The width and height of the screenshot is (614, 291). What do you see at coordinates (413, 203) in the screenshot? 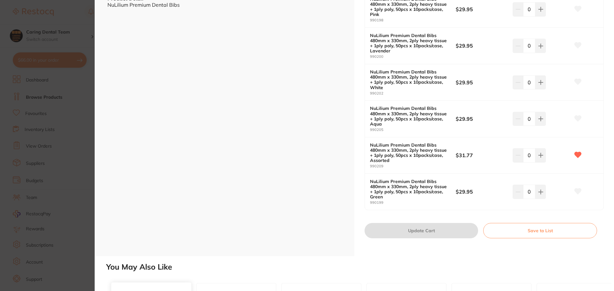
I see `small: 990199` at bounding box center [413, 203].